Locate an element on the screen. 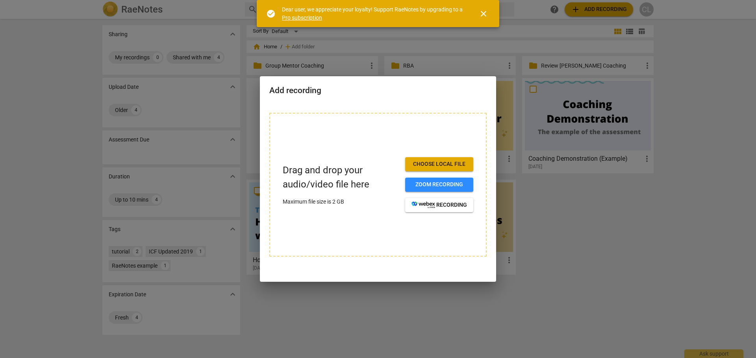  button: Zoom recording is located at coordinates (439, 185).